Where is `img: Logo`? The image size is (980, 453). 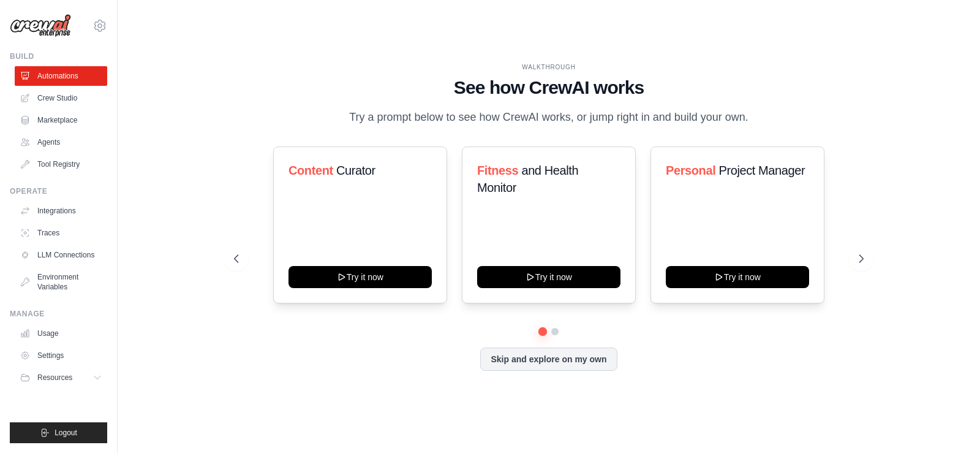 img: Logo is located at coordinates (40, 26).